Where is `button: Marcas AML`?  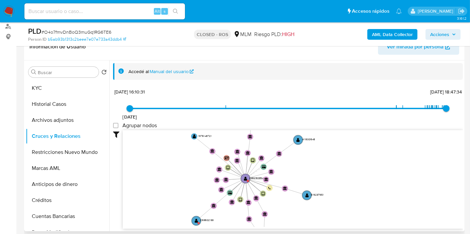 button: Marcas AML is located at coordinates (68, 169).